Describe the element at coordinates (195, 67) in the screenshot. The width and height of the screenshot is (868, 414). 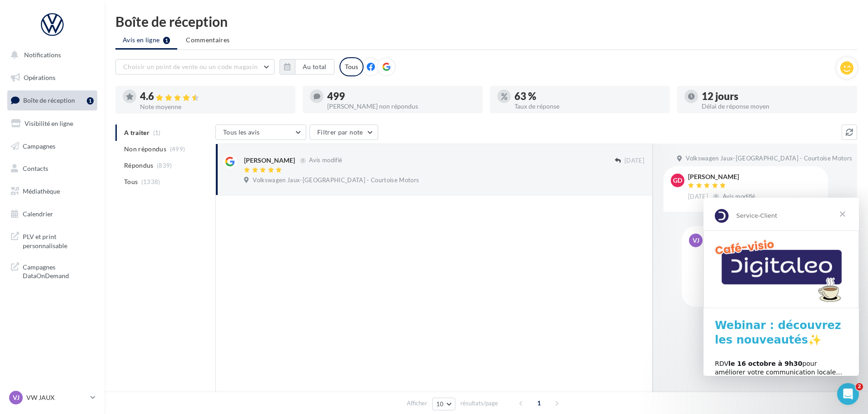
I see `button: Choisir un point de vente ou un code magasin` at that location.